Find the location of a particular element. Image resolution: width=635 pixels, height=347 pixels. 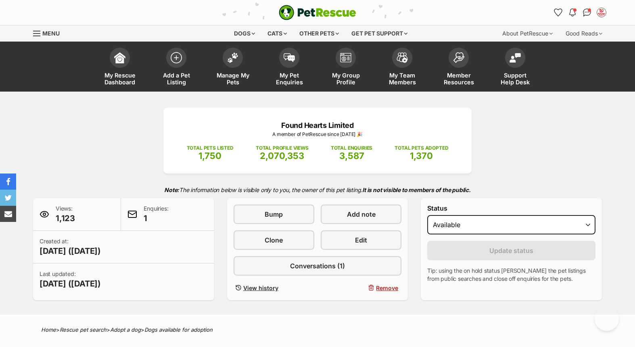

a: Edit is located at coordinates (361, 240).